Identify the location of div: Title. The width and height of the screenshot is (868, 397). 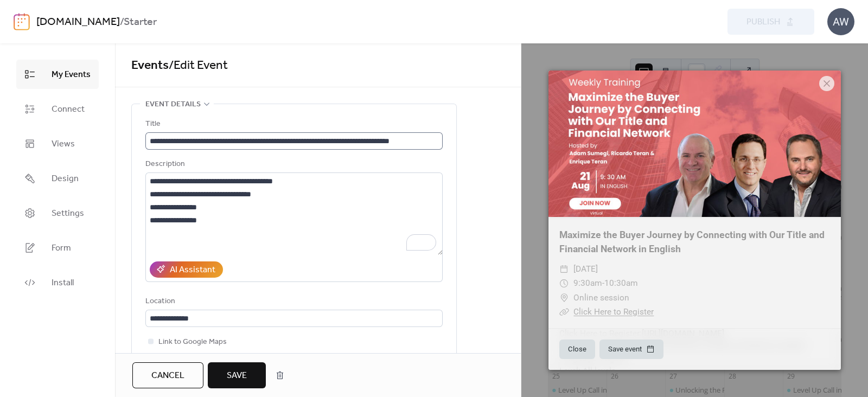
(293, 124).